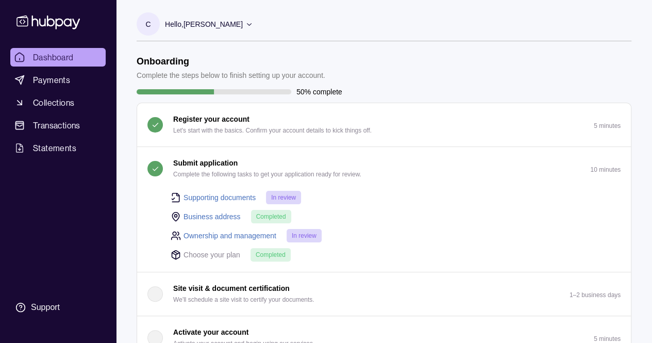 Image resolution: width=652 pixels, height=343 pixels. I want to click on a: Statements, so click(58, 148).